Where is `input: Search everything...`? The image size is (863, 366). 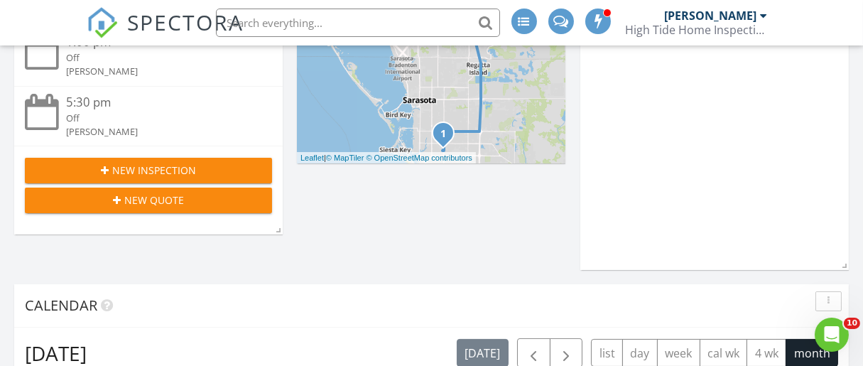 input: Search everything... is located at coordinates (358, 23).